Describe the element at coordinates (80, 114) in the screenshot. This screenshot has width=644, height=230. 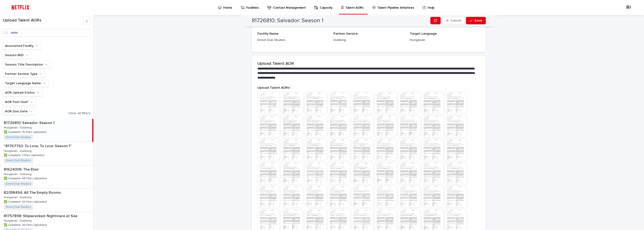
I see `span: Clear all filters` at that location.